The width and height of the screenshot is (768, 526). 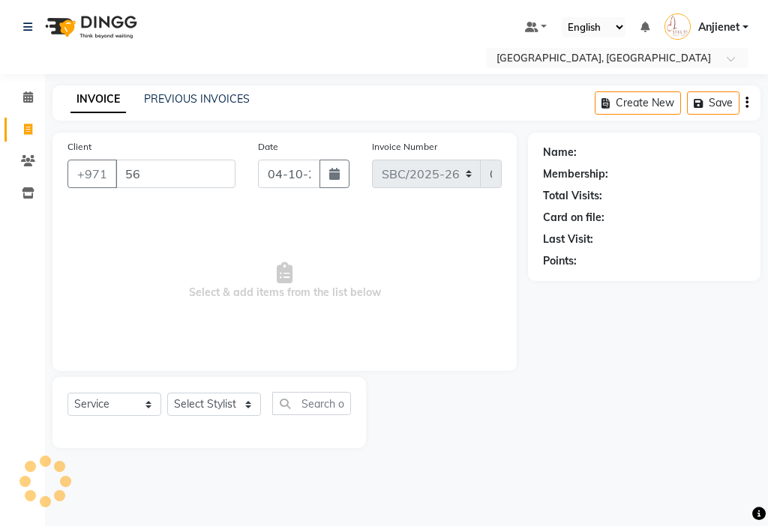 What do you see at coordinates (637, 103) in the screenshot?
I see `button: Create New` at bounding box center [637, 103].